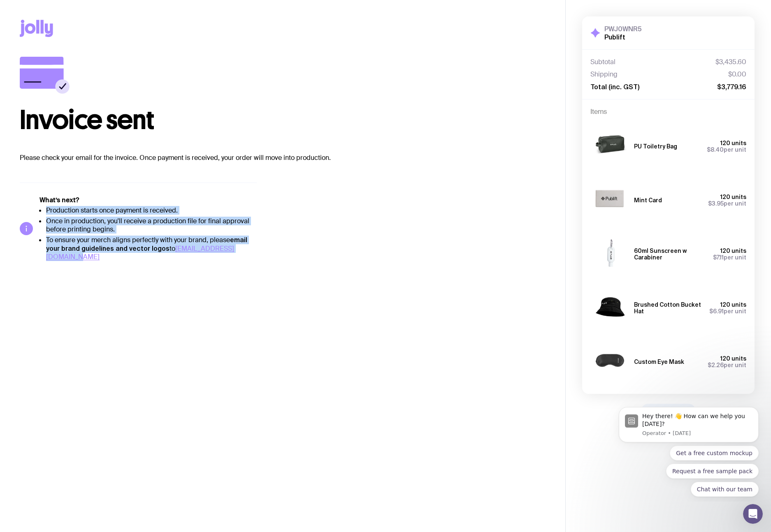 This screenshot has height=532, width=771. What do you see at coordinates (731, 62) in the screenshot?
I see `span: $3,435.60` at bounding box center [731, 62].